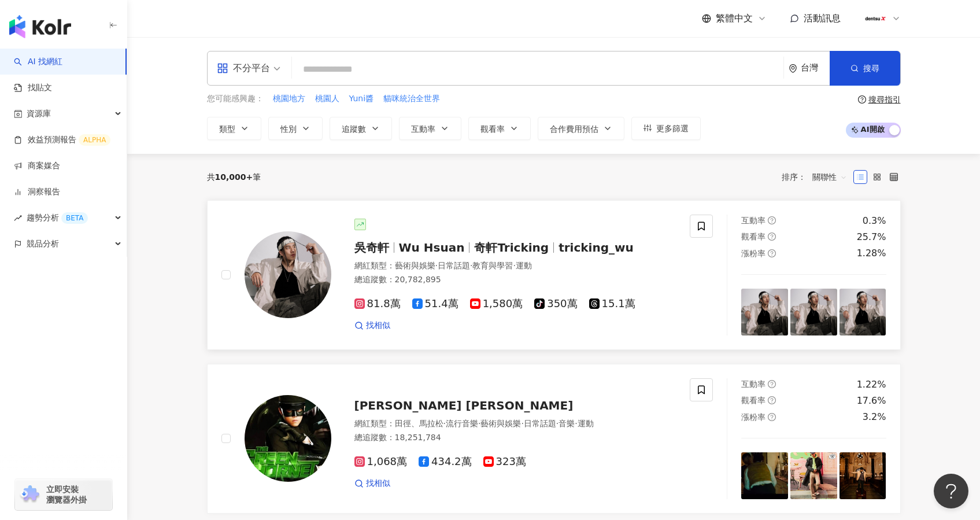 Image resolution: width=980 pixels, height=520 pixels. Describe the element at coordinates (39, 27) in the screenshot. I see `img: logo` at that location.